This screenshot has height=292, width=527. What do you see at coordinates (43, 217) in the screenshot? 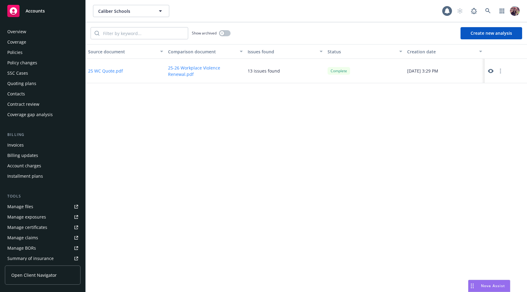
I see `a: Manage exposures` at bounding box center [43, 217].